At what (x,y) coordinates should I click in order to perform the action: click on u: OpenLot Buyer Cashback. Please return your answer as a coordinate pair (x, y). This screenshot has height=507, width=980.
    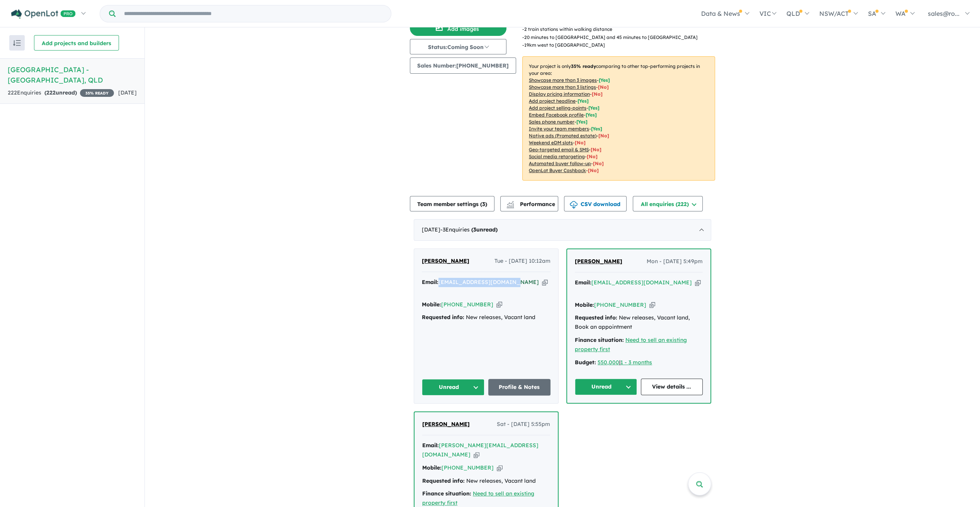
    Looking at the image, I should click on (557, 170).